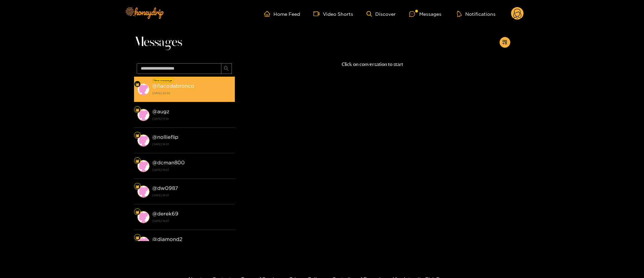 The image size is (644, 278). I want to click on div: New message, so click(163, 80).